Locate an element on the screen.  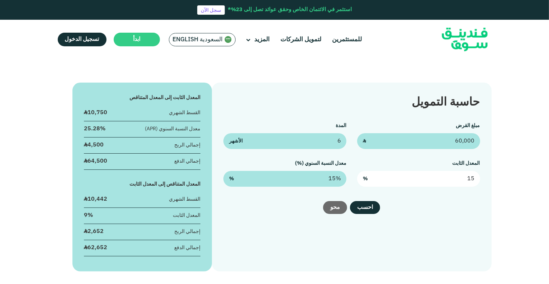
img: SA Flag is located at coordinates (228, 39).